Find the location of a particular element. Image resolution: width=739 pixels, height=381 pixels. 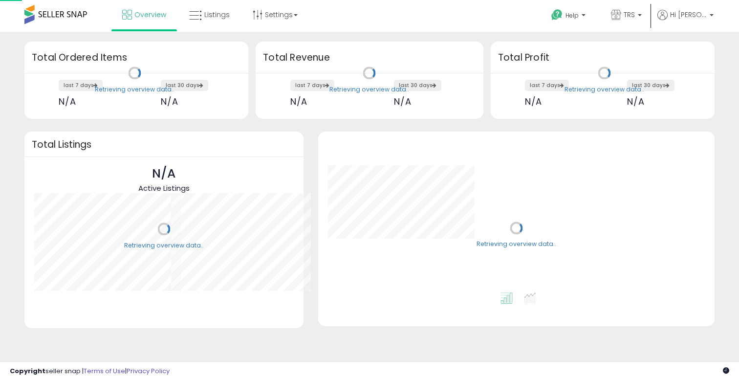

span: Help is located at coordinates (572, 15).